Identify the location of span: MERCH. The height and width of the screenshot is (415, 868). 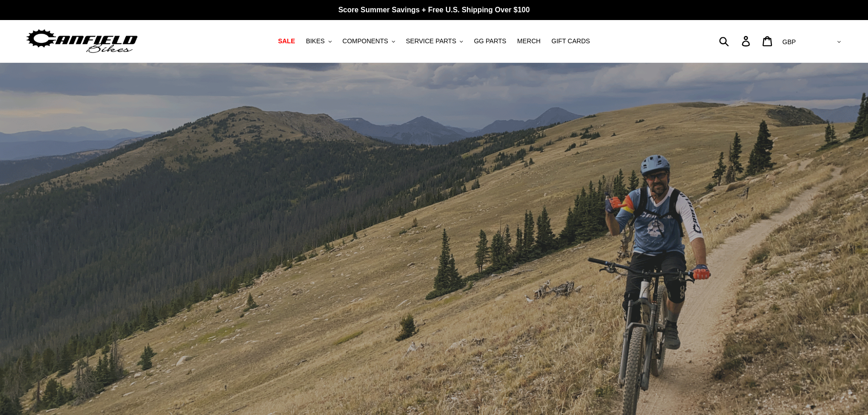
(528, 41).